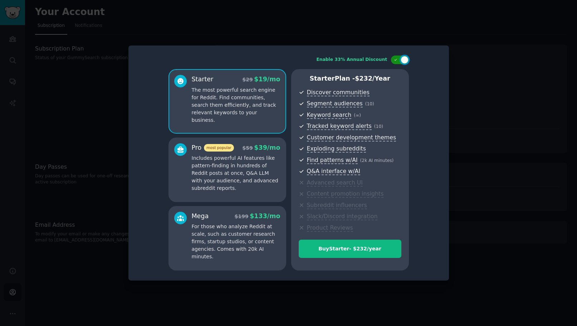 Image resolution: width=577 pixels, height=326 pixels. What do you see at coordinates (377, 160) in the screenshot?
I see `span: ( 2k AI minutes )` at bounding box center [377, 160].